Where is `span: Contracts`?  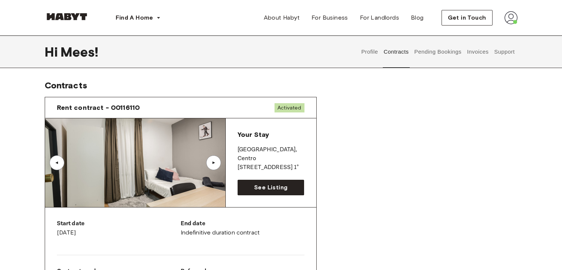 span: Contracts is located at coordinates (66, 85).